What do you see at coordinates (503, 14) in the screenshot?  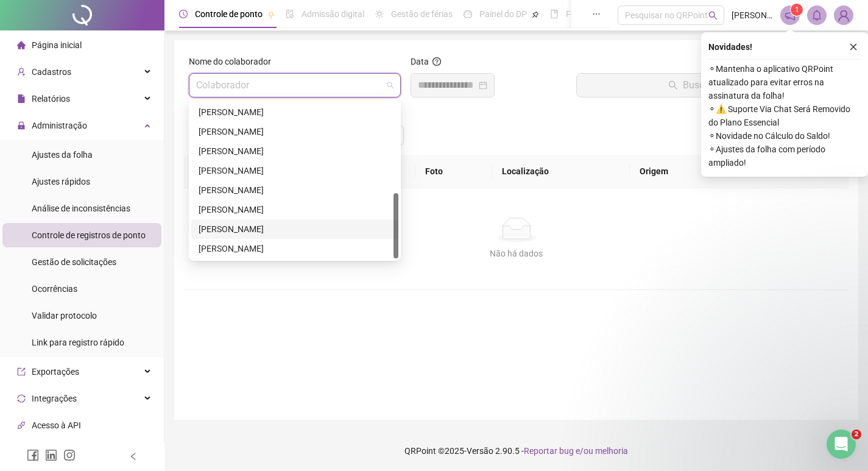 I see `span: Painel do DP` at bounding box center [503, 14].